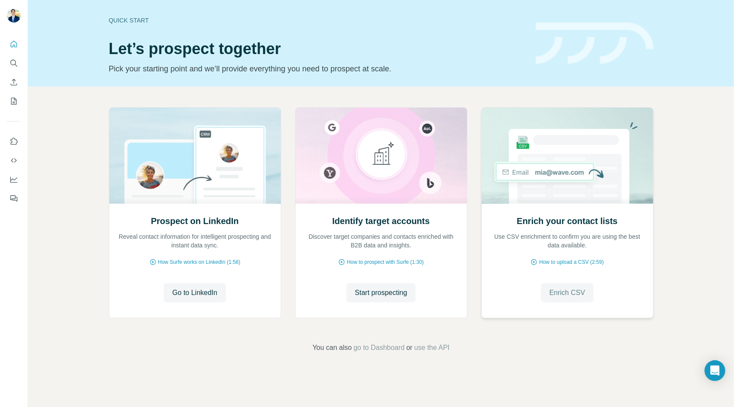 Image resolution: width=734 pixels, height=407 pixels. What do you see at coordinates (14, 179) in the screenshot?
I see `button: Dashboard` at bounding box center [14, 179].